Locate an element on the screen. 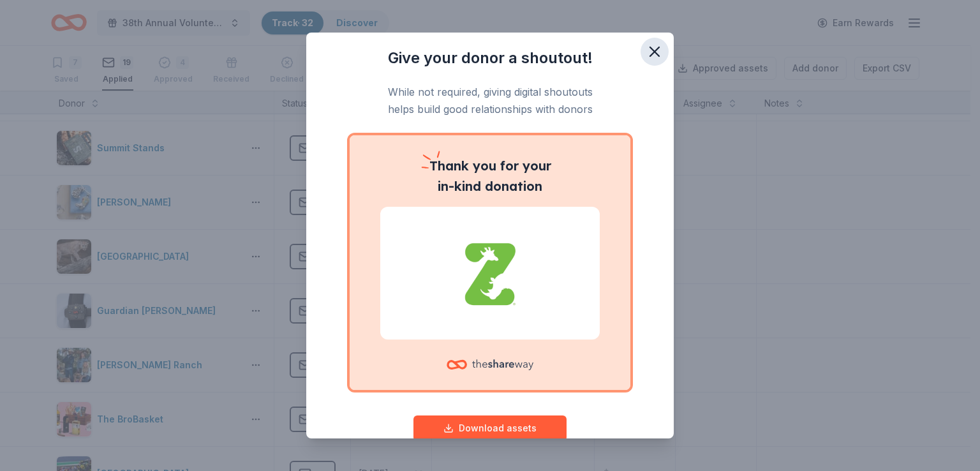 The height and width of the screenshot is (471, 980). img: San Antonio Zoo is located at coordinates (490, 273).